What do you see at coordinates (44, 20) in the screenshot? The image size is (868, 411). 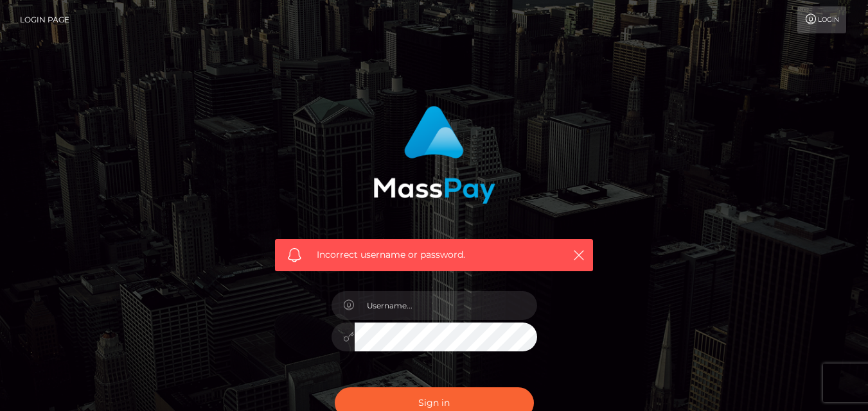 I see `a: Login Page` at bounding box center [44, 20].